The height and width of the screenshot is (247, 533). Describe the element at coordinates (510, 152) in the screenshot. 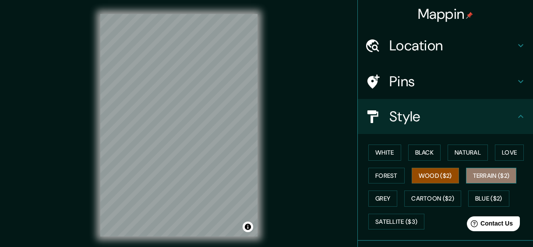

I see `button: Love` at that location.